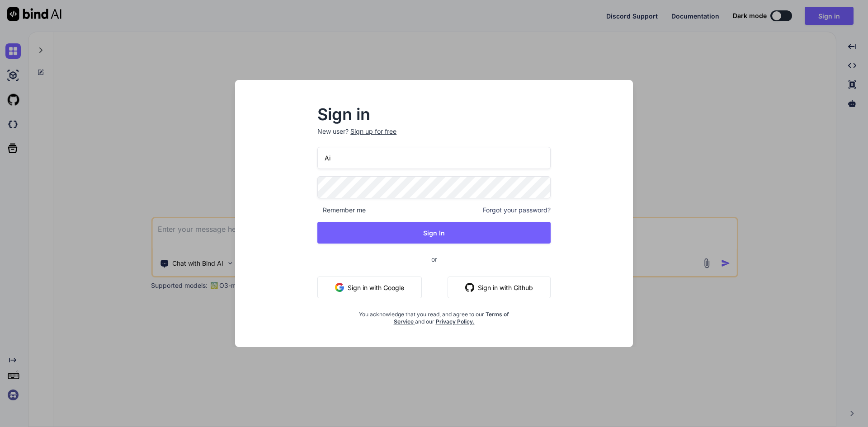 The height and width of the screenshot is (427, 868). What do you see at coordinates (499, 287) in the screenshot?
I see `button: Sign in with Github` at bounding box center [499, 287].